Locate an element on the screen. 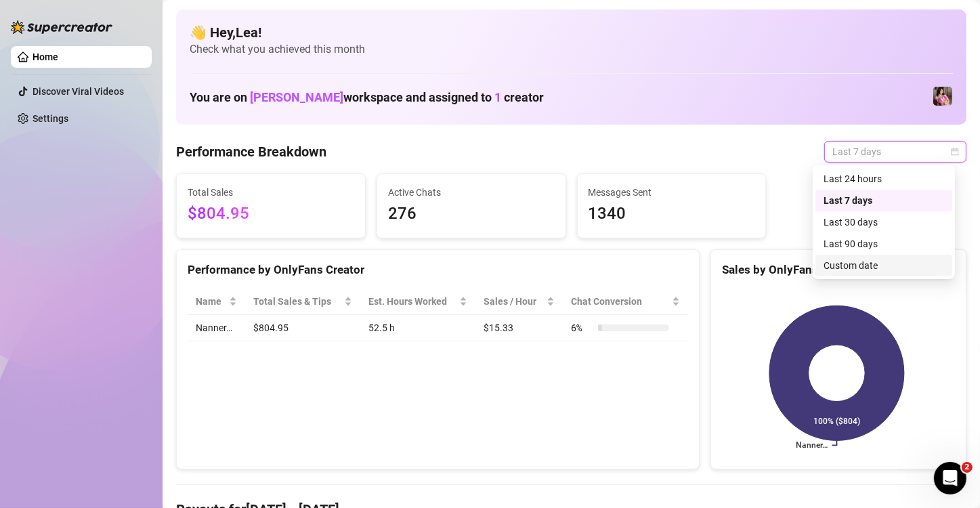  span: Check what you achieved this month is located at coordinates (571, 50).